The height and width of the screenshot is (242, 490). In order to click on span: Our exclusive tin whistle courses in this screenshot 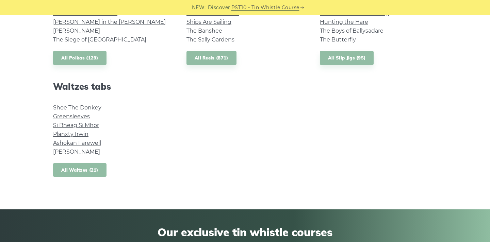, I will do `click(245, 233)`.